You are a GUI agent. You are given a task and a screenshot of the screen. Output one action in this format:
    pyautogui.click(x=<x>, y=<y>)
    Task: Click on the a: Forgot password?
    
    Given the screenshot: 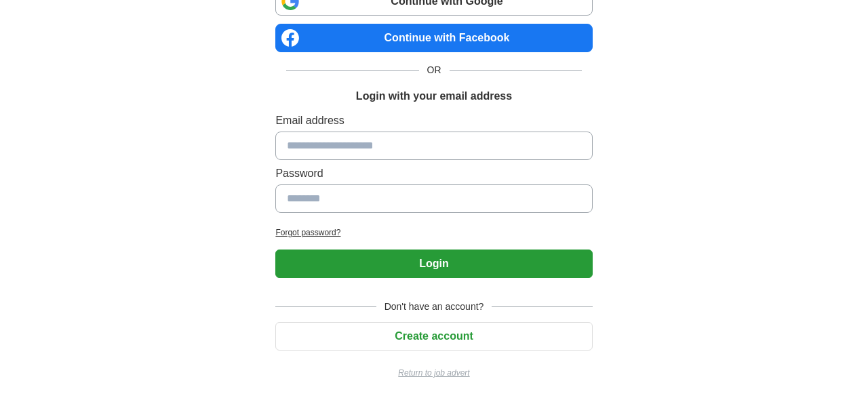 What is the action you would take?
    pyautogui.click(x=433, y=233)
    